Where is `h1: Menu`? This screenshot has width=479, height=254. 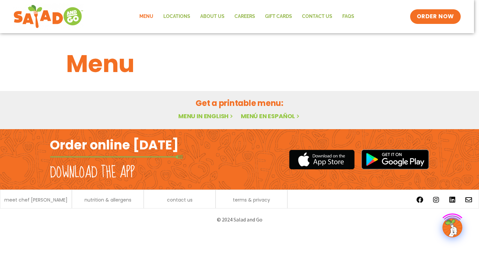
h1: Menu is located at coordinates (239, 64).